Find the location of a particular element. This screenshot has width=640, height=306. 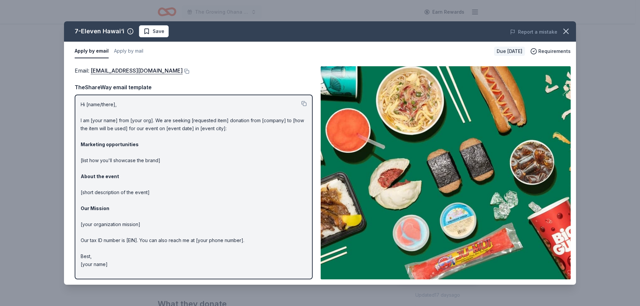

strong: Our Mission is located at coordinates (95, 208).